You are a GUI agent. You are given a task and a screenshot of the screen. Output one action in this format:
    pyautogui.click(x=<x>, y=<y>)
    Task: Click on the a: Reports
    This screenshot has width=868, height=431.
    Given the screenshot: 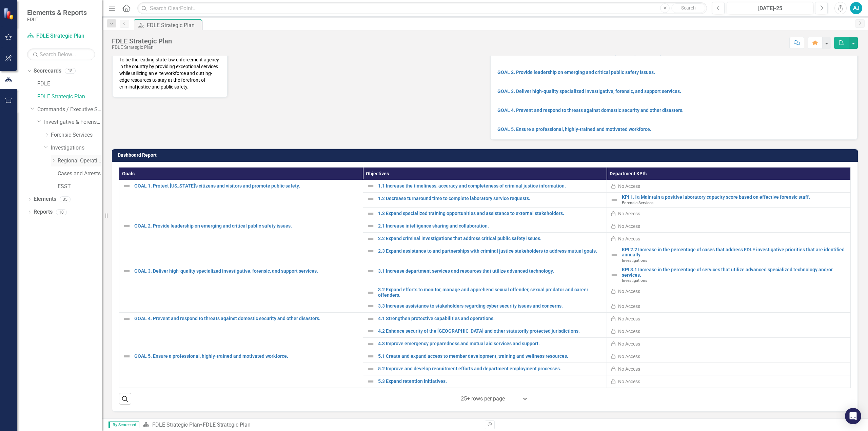 What is the action you would take?
    pyautogui.click(x=43, y=212)
    